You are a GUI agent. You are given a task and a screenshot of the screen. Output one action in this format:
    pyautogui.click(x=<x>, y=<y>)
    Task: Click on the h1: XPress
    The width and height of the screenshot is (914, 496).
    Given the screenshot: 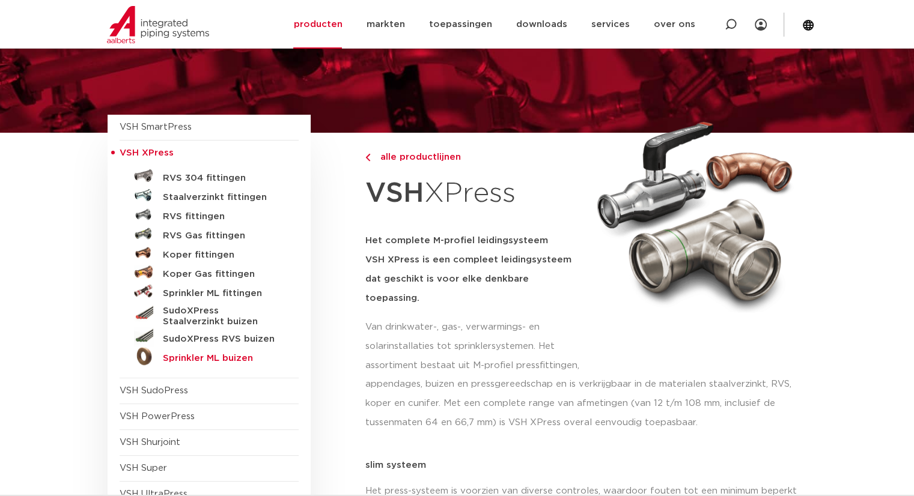 What is the action you would take?
    pyautogui.click(x=474, y=194)
    